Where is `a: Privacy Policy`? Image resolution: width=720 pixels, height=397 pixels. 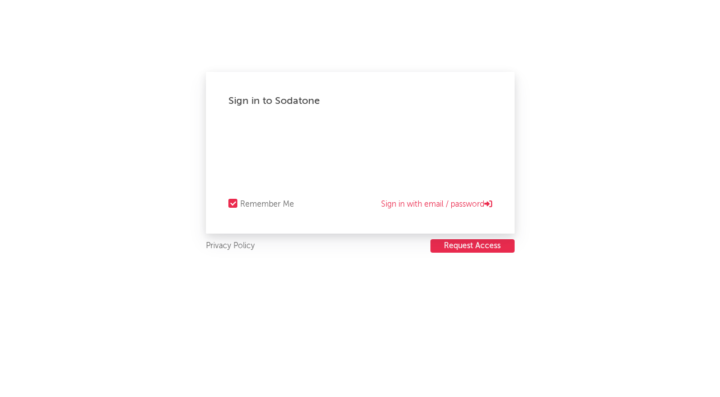 a: Privacy Policy is located at coordinates (230, 246).